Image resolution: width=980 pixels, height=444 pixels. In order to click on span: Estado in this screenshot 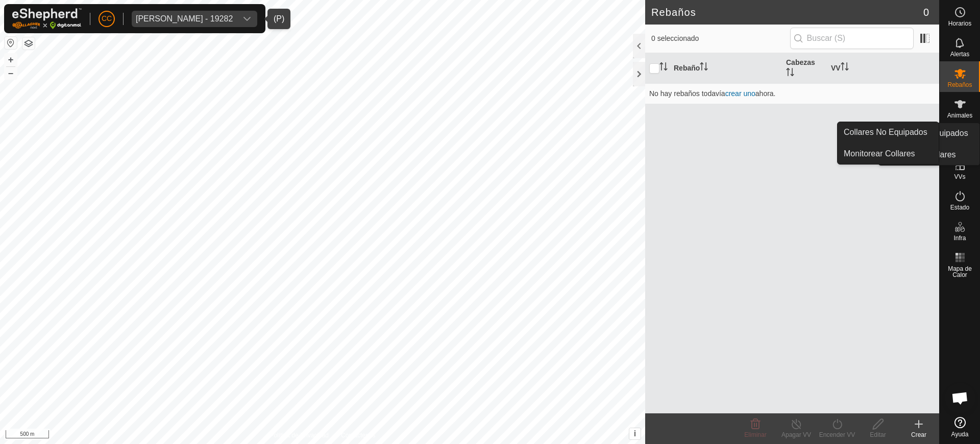, I will do `click(959, 207)`.